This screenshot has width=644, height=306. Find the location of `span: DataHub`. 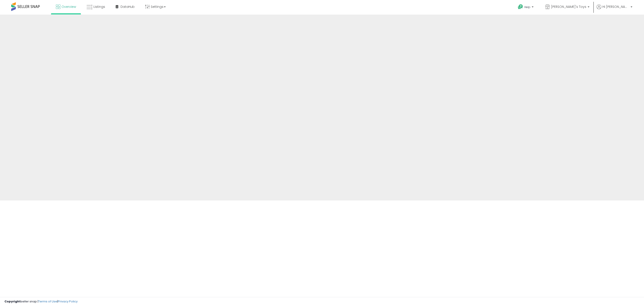

span: DataHub is located at coordinates (128, 7).